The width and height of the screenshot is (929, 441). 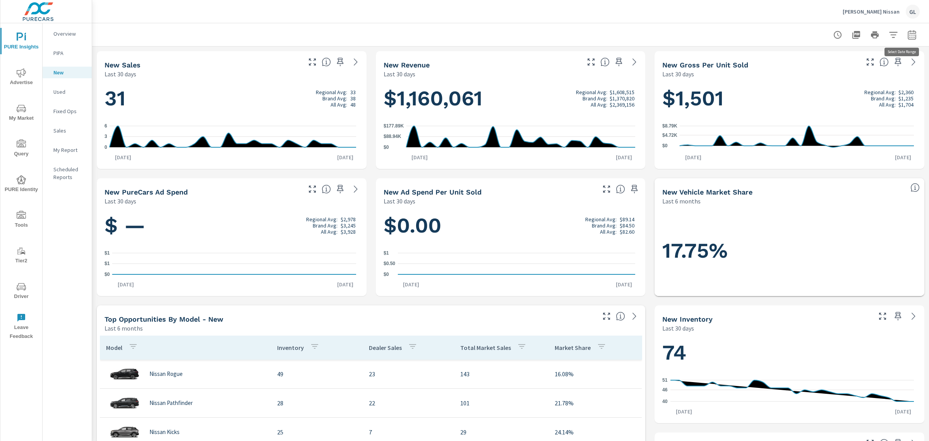 What do you see at coordinates (106, 137) in the screenshot?
I see `text: 3` at bounding box center [106, 137].